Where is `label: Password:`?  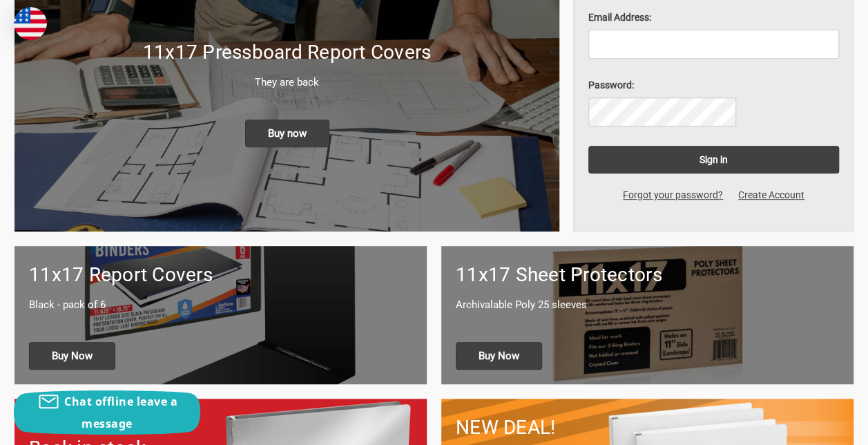
label: Password: is located at coordinates (713, 85).